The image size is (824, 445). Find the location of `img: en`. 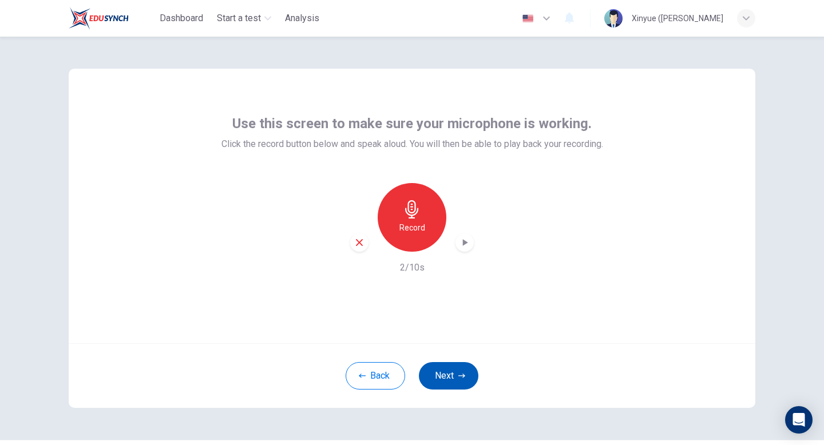

img: en is located at coordinates (528, 18).